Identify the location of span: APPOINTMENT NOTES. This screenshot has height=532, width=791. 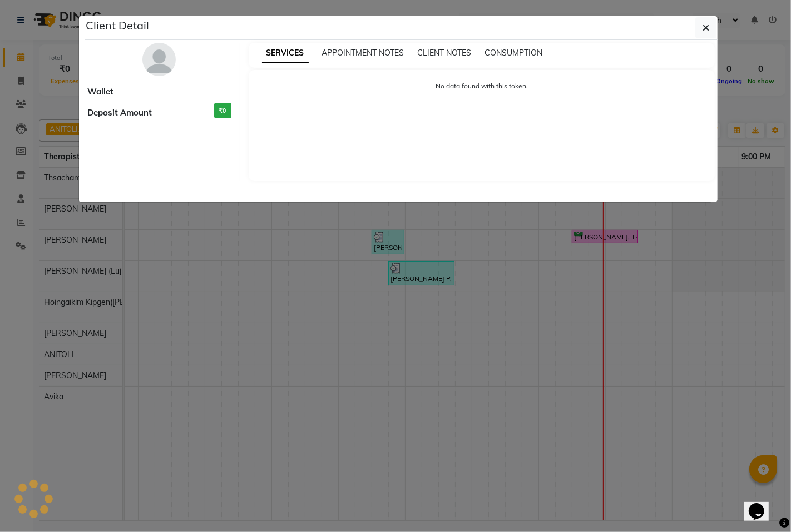
(363, 53).